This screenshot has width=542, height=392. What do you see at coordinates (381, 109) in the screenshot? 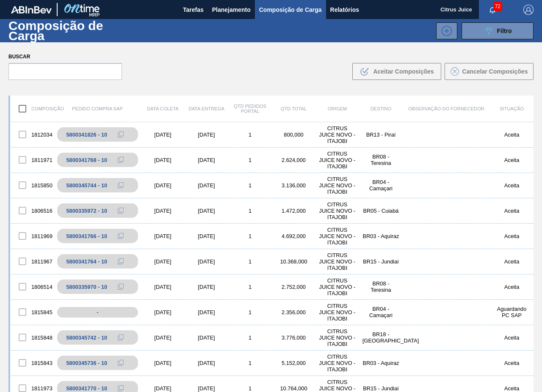
I see `div: Destino` at bounding box center [381, 109].